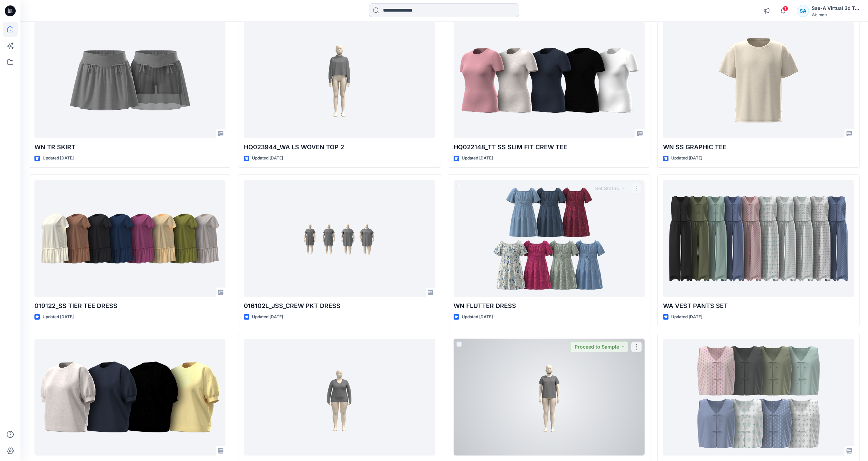  Describe the element at coordinates (836, 8) in the screenshot. I see `div: Sae-A Virtual 3d Team` at that location.